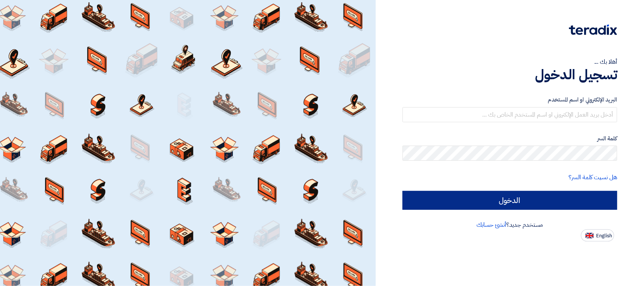 The width and height of the screenshot is (644, 286). I want to click on h1: تسجيل الدخول, so click(510, 75).